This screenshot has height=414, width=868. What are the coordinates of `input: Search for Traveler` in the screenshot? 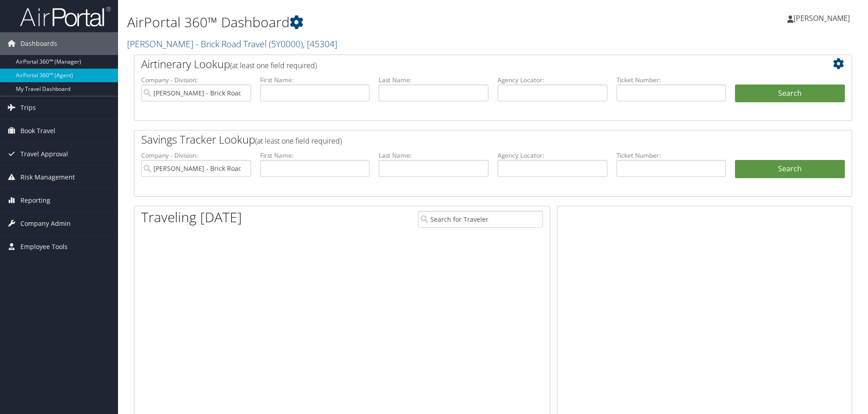 It's located at (480, 219).